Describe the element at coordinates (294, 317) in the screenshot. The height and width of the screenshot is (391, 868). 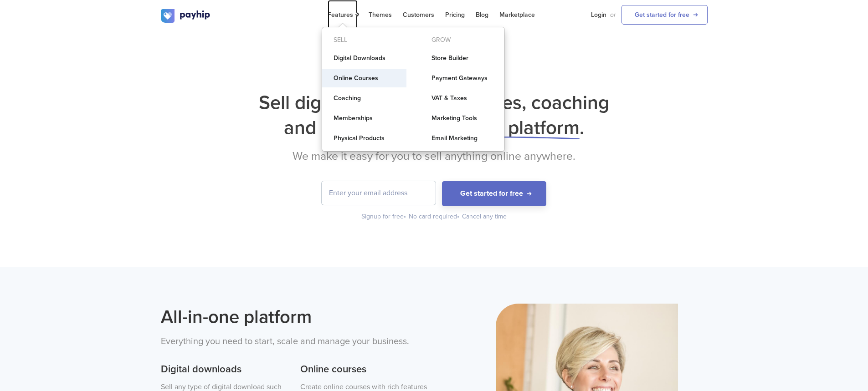
I see `h2: All-in-one platform` at that location.